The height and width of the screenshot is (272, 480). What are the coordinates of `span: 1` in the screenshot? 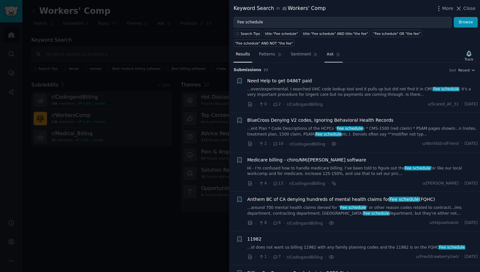 It's located at (263, 257).